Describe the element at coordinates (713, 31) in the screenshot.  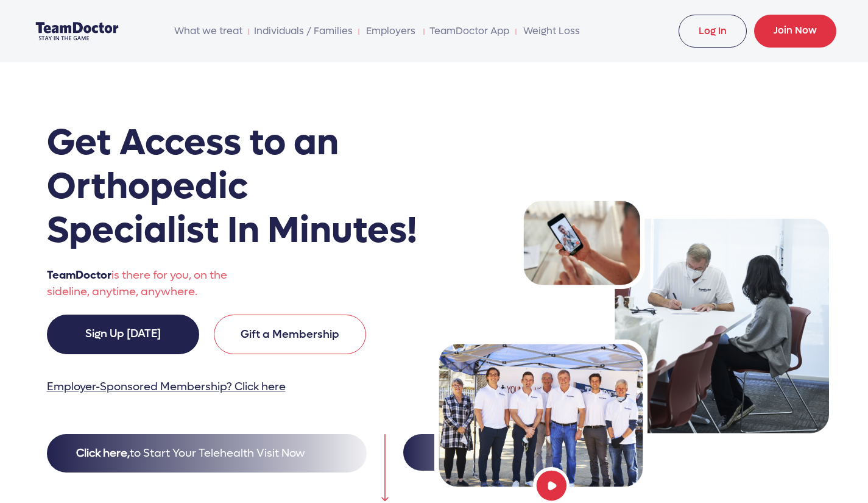
I see `a: Log In` at that location.